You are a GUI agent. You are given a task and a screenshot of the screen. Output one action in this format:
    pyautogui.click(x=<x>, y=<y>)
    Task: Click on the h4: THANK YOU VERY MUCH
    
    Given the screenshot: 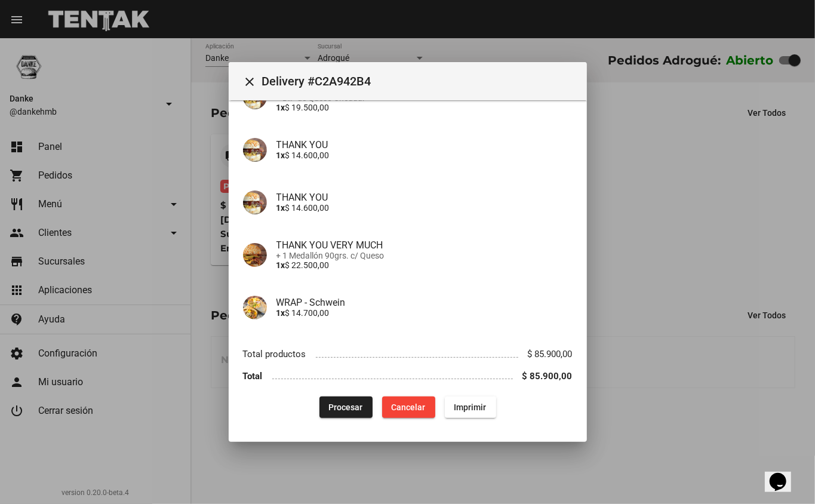 What is the action you would take?
    pyautogui.click(x=424, y=245)
    